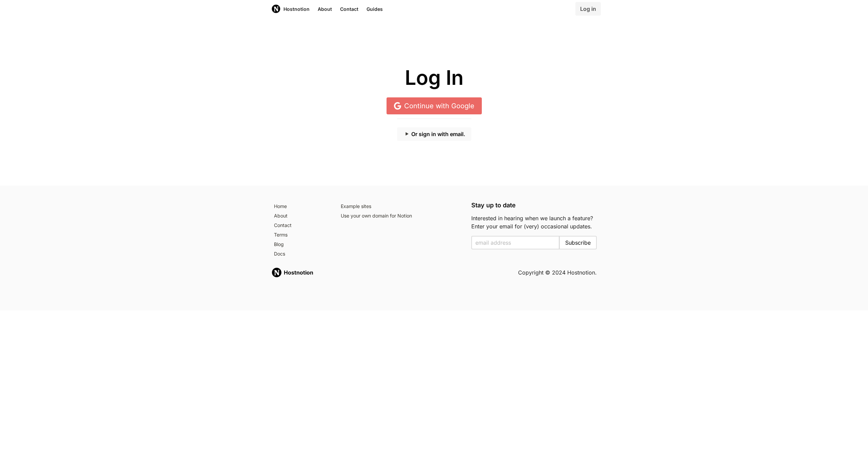  Describe the element at coordinates (588, 9) in the screenshot. I see `a: Log in` at that location.